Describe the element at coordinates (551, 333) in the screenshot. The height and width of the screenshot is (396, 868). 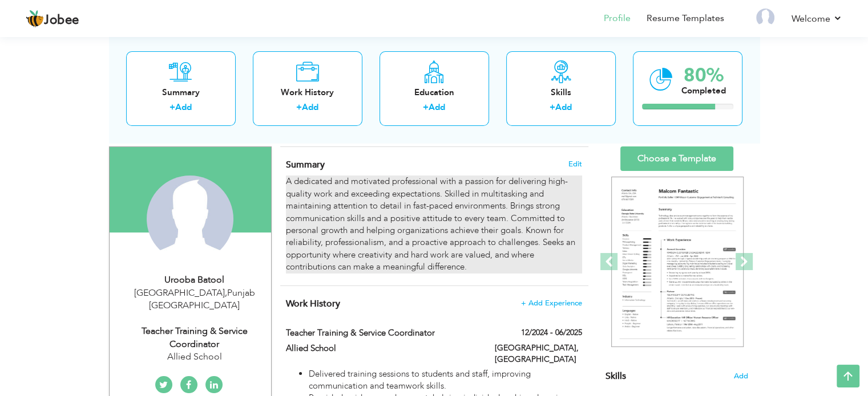
I see `label: 12/2024 - 06/2025` at that location.